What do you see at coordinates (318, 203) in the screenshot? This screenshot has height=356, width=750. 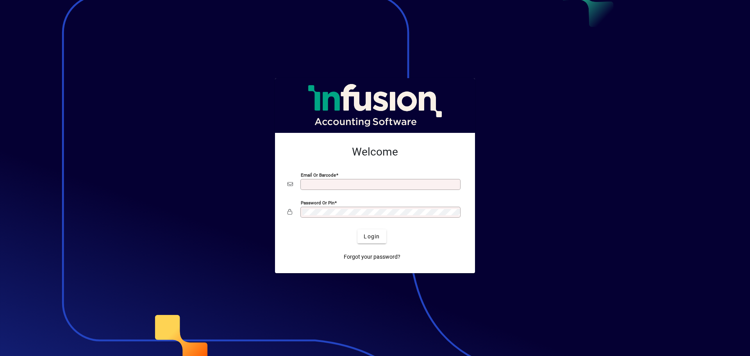 I see `mat-label: Password or Pin` at bounding box center [318, 203].